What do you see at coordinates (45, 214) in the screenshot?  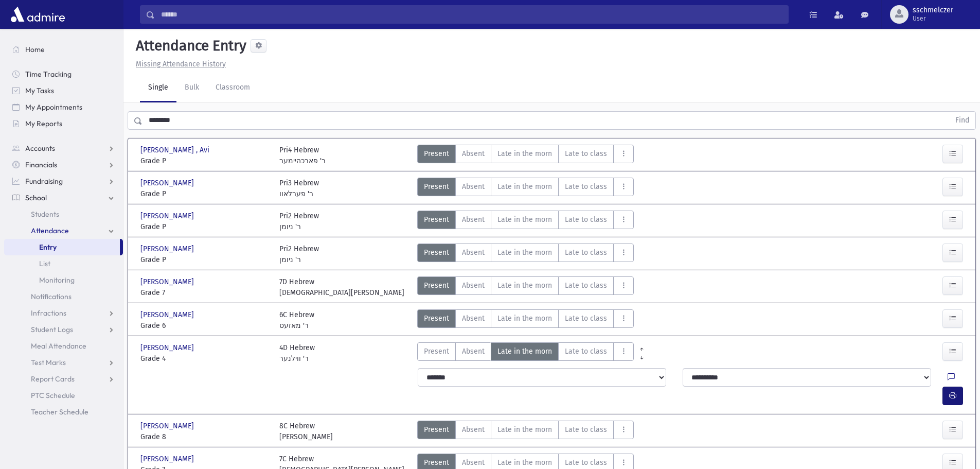 I see `span: Students` at bounding box center [45, 214].